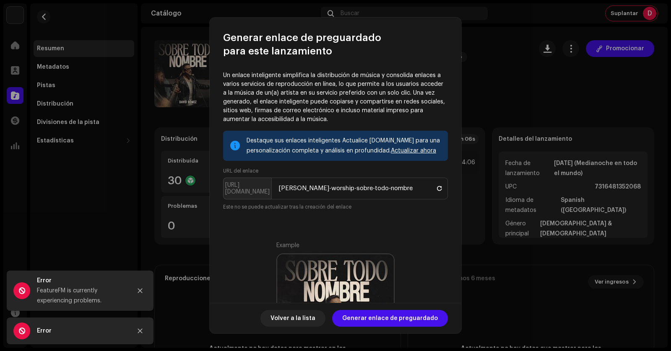  What do you see at coordinates (335, 98) in the screenshot?
I see `p: Un enlace inteligente simplifica la distribución de música y consolida enlaces a varios servicios...` at bounding box center [335, 98].